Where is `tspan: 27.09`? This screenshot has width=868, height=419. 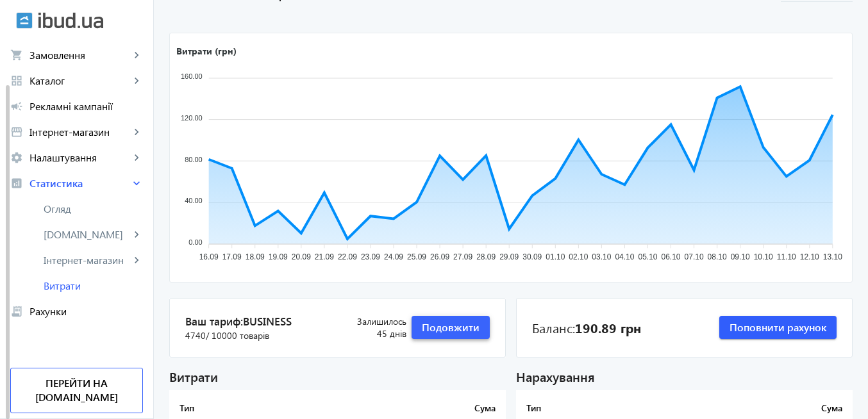 tspan: 27.09 is located at coordinates (463, 258).